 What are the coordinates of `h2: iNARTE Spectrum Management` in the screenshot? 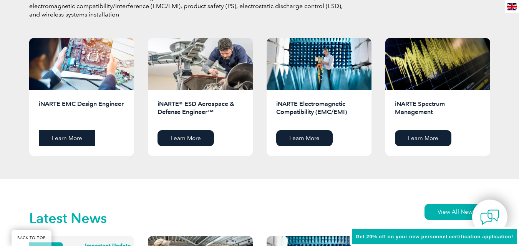 It's located at (438, 112).